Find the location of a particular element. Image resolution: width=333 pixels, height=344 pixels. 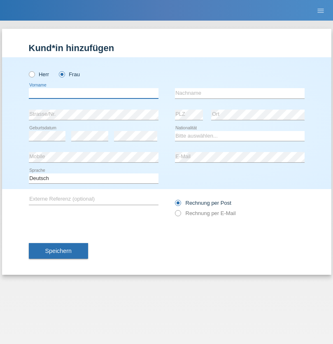

h1: Kund*in hinzufügen is located at coordinates (167, 48).